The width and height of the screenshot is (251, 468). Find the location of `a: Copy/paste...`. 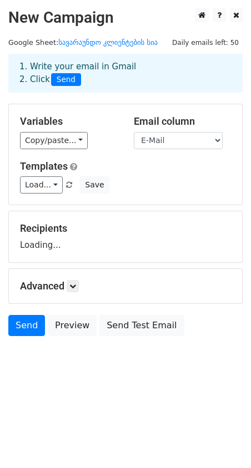

a: Copy/paste... is located at coordinates (54, 140).